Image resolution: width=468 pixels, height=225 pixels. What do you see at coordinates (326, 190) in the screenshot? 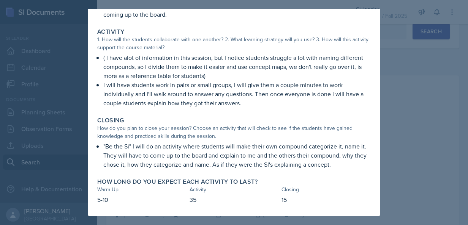
I see `div: Closing` at bounding box center [326, 190].